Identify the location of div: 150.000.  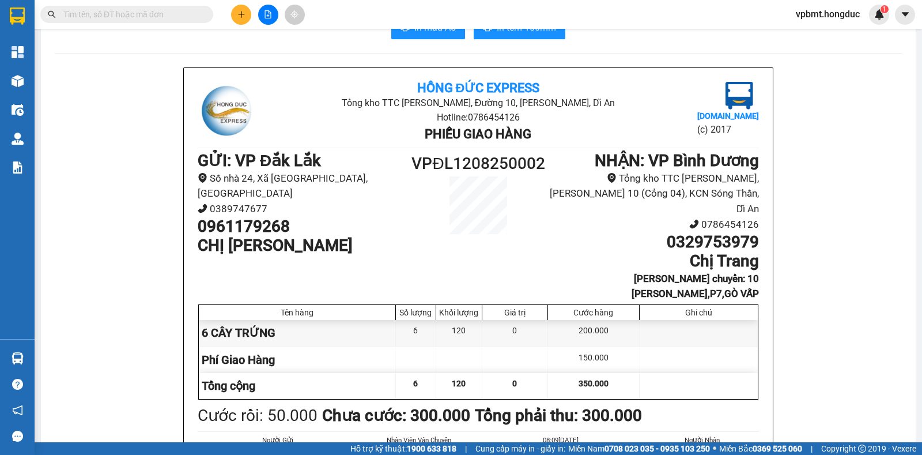
(594, 360).